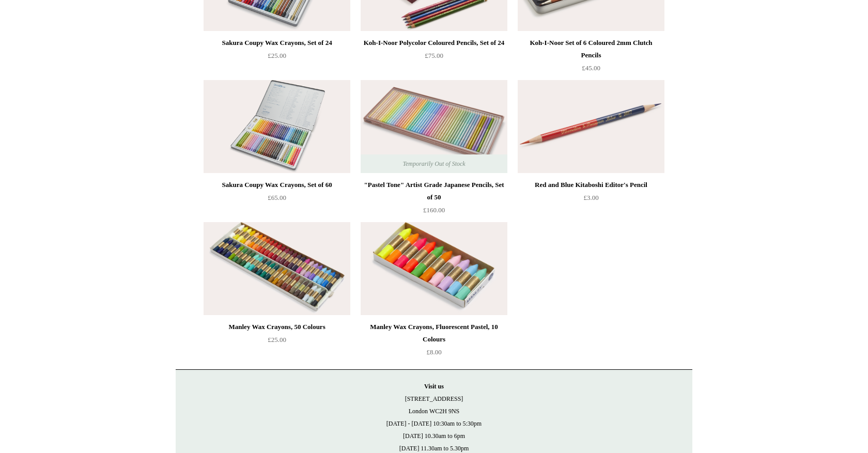 This screenshot has height=453, width=868. What do you see at coordinates (434, 269) in the screenshot?
I see `img: Manley Wax Crayons, Fluorescent Pastel, 10 Colours` at bounding box center [434, 269].